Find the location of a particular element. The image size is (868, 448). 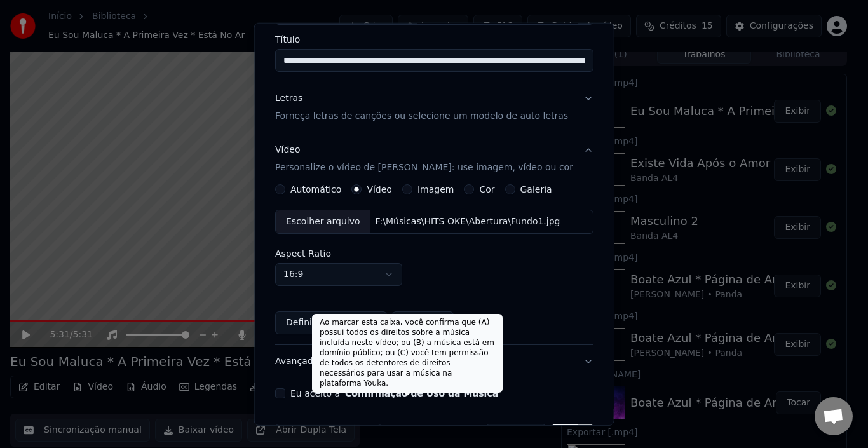

div: F:\Músicas\HITS OKE\Abertura\Fundo1.jpg is located at coordinates (467, 222).